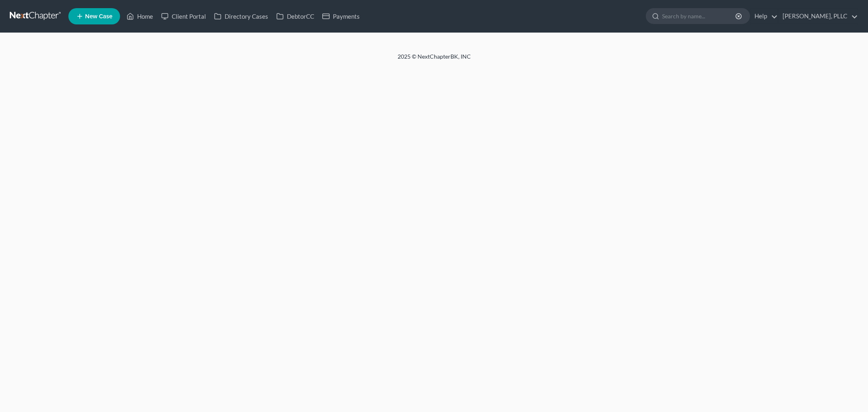 This screenshot has width=868, height=412. Describe the element at coordinates (341, 16) in the screenshot. I see `a: Payments` at that location.